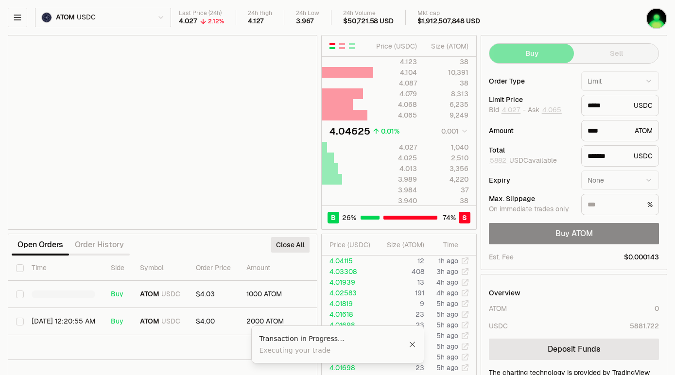 This screenshot has height=375, width=675. Describe the element at coordinates (368, 13) in the screenshot. I see `div: 24h Volume` at that location.